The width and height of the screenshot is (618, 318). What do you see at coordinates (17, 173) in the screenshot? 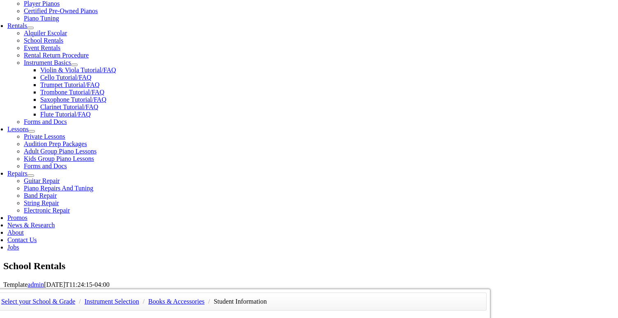
I see `a: Repairs` at bounding box center [17, 173].